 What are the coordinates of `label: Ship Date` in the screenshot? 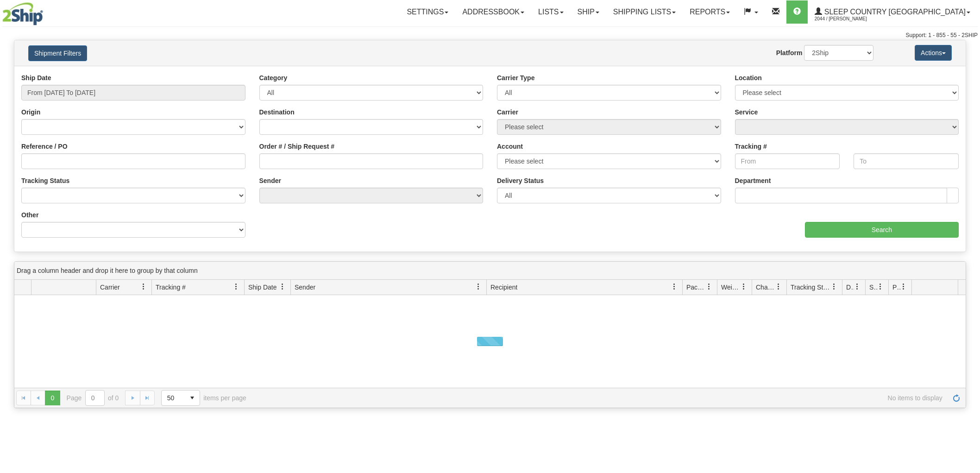 It's located at (36, 78).